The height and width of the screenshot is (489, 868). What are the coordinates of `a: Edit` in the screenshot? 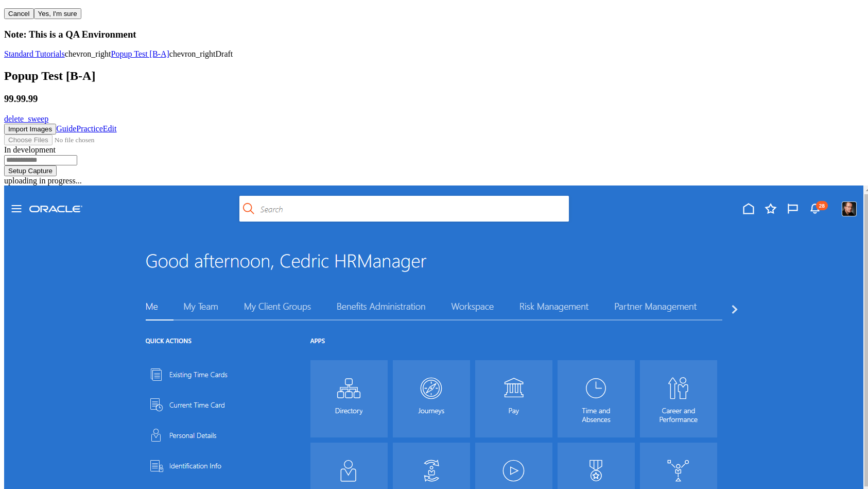 It's located at (110, 128).